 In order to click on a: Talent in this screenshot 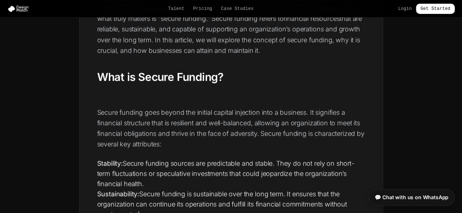, I will do `click(176, 9)`.